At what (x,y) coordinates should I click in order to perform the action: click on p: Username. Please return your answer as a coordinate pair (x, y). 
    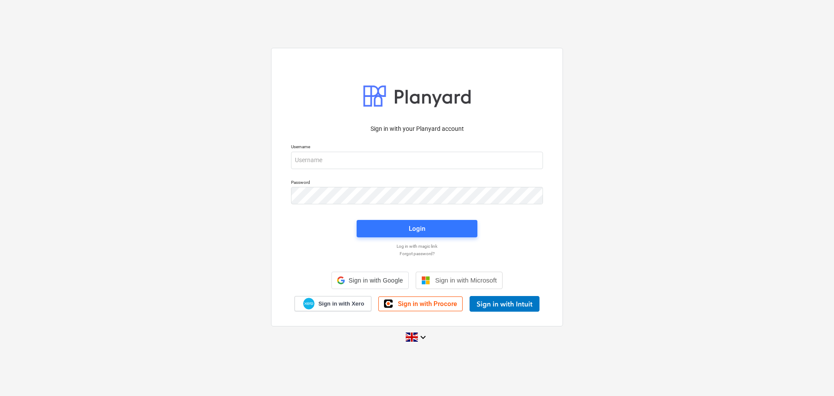
    Looking at the image, I should click on (417, 147).